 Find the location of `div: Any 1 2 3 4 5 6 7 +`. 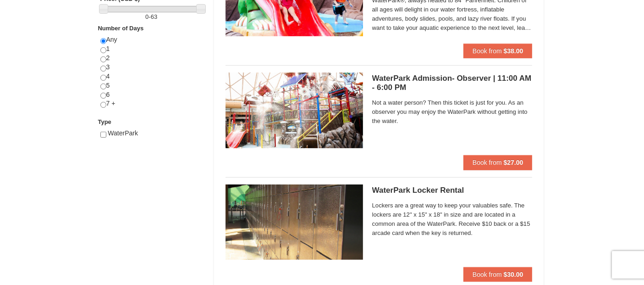

div: Any 1 2 3 4 5 6 7 + is located at coordinates (151, 76).